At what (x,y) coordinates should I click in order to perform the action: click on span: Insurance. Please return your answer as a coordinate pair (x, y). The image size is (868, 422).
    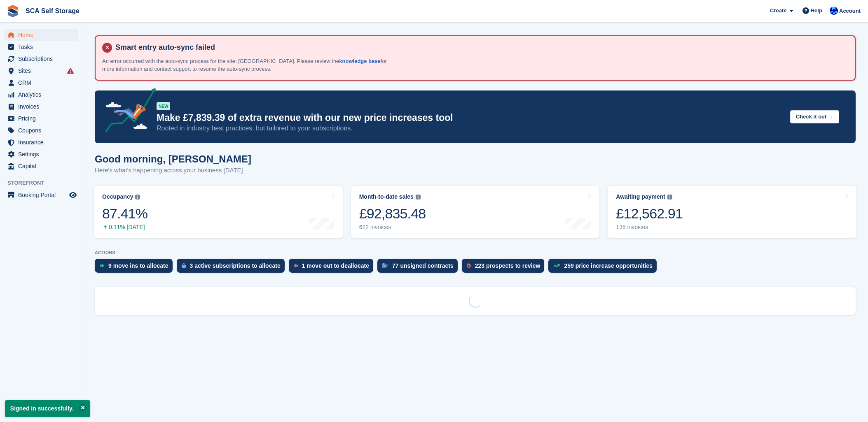
    Looking at the image, I should click on (43, 142).